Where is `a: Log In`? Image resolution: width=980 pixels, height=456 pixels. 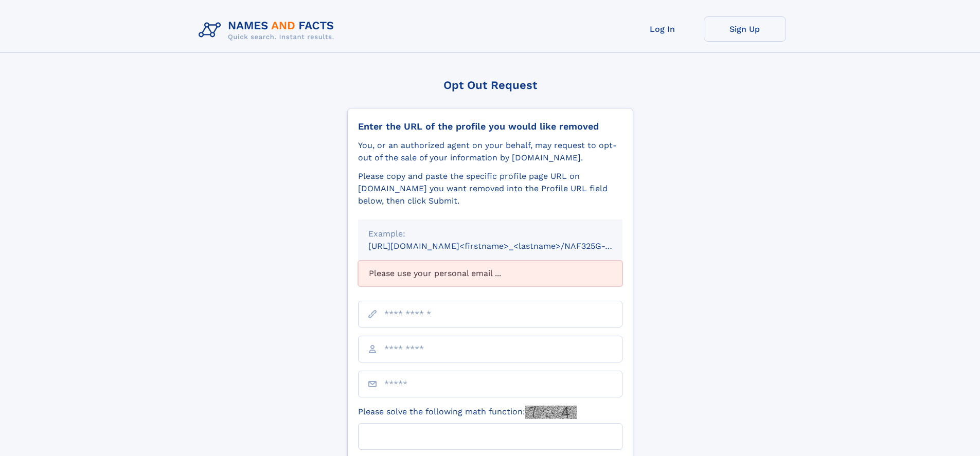
a: Log In is located at coordinates (663, 29).